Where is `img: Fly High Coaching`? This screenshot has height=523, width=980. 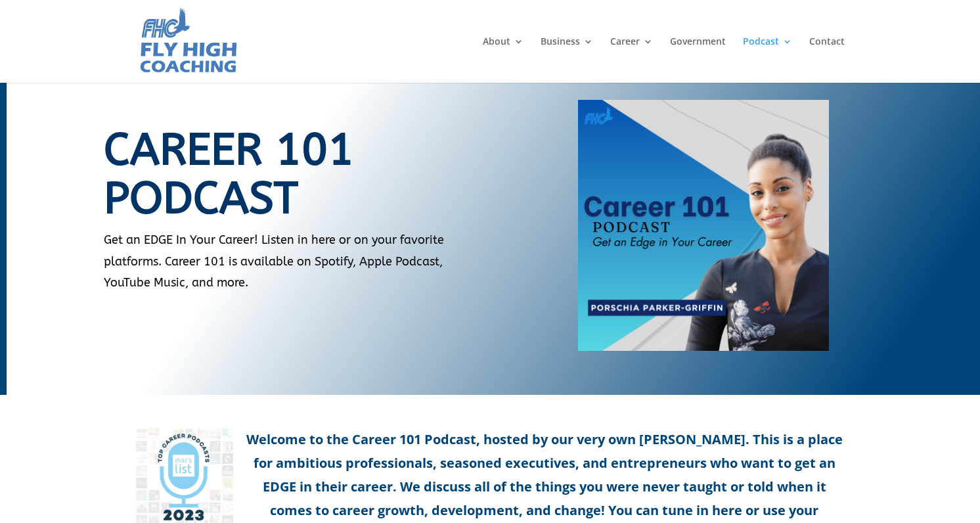
img: Fly High Coaching is located at coordinates (188, 41).